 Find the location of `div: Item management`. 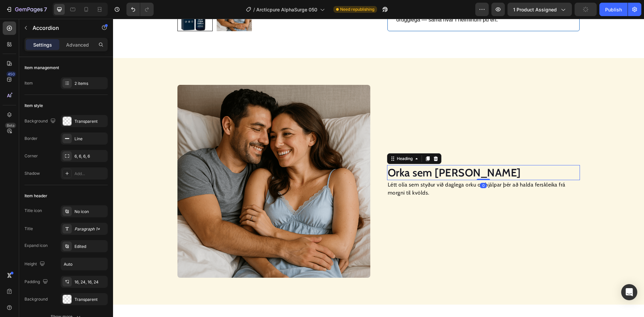

div: Item management is located at coordinates (41, 67).